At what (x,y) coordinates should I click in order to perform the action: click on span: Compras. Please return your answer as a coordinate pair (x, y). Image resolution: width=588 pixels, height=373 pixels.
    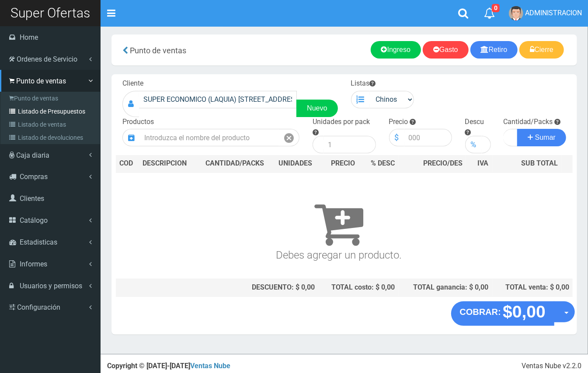
    Looking at the image, I should click on (33, 177).